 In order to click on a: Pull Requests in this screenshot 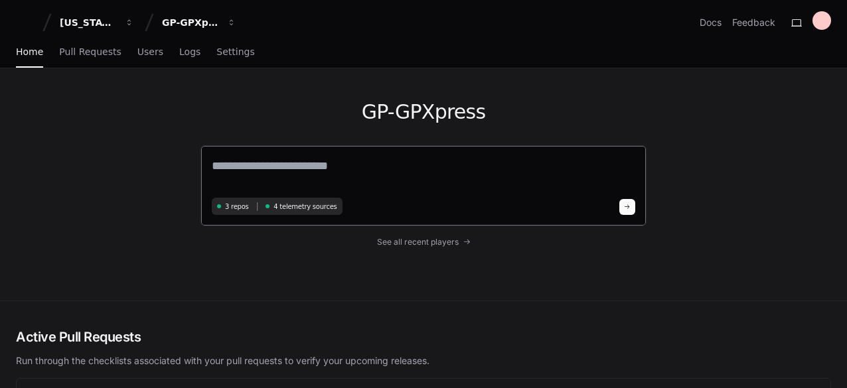, I will do `click(90, 52)`.